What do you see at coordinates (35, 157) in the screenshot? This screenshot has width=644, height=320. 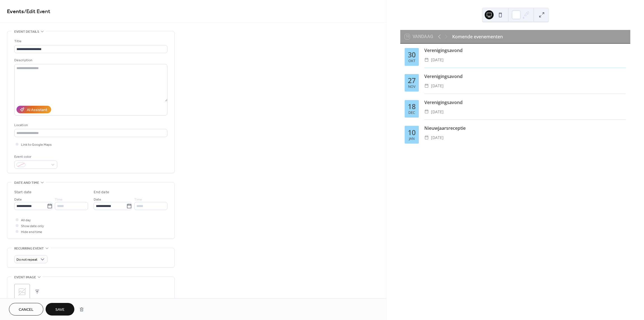 I see `div: Event color` at bounding box center [35, 157].